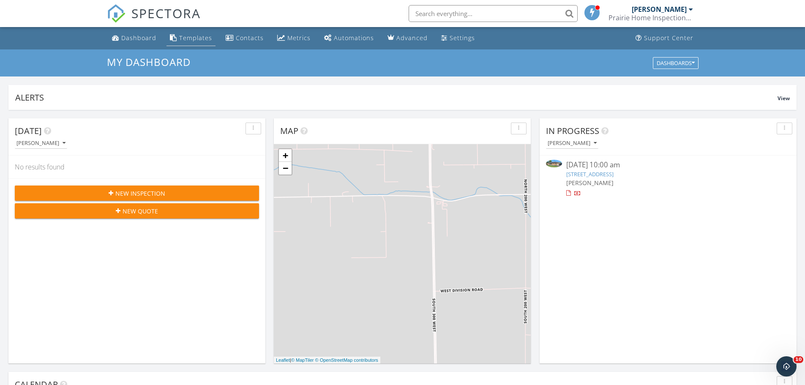 The height and width of the screenshot is (385, 805). What do you see at coordinates (294, 38) in the screenshot?
I see `a: Metrics` at bounding box center [294, 38].